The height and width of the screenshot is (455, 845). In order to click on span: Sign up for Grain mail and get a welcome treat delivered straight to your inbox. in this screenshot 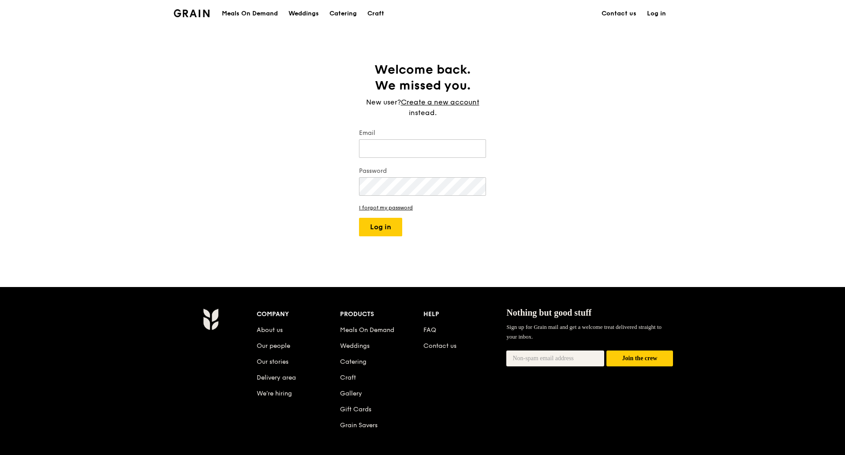, I will do `click(584, 332)`.